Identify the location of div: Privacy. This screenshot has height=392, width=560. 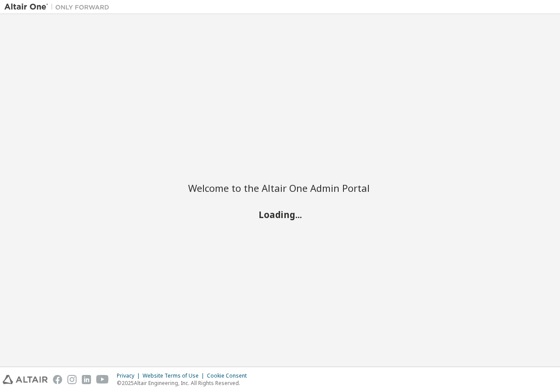
(130, 376).